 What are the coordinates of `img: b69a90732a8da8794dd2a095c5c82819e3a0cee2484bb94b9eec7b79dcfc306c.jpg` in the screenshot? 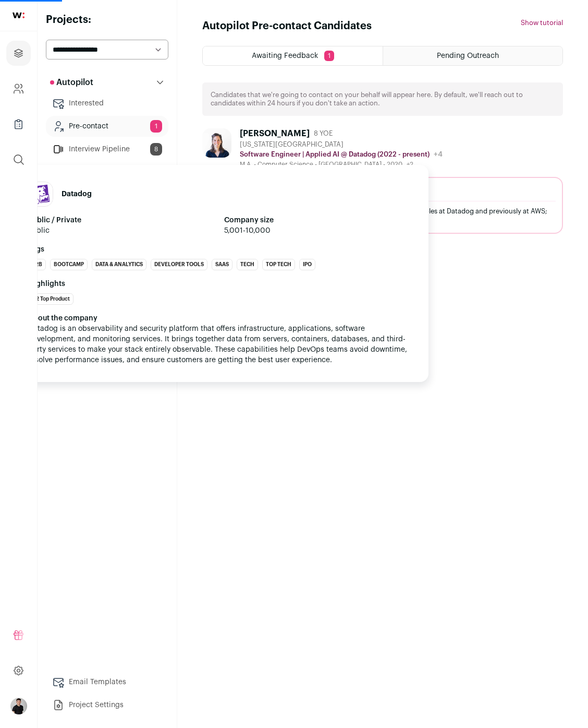 It's located at (217, 143).